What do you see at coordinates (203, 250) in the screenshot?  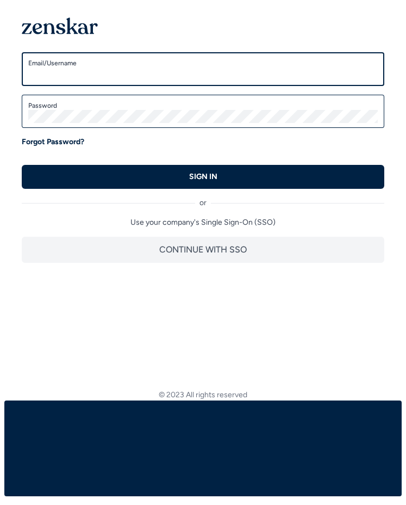 I see `button: CONTINUE WITH SSO` at bounding box center [203, 250].